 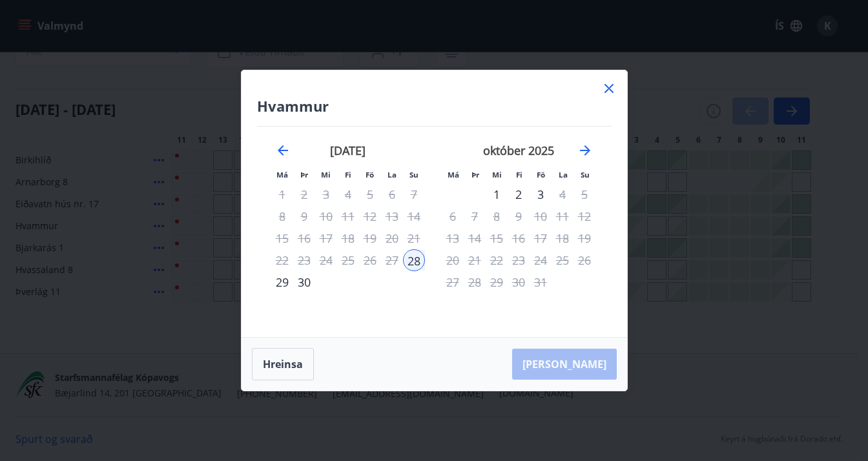 I want to click on td: Not available. fimmtudagur, 11. september 2025, so click(x=348, y=216).